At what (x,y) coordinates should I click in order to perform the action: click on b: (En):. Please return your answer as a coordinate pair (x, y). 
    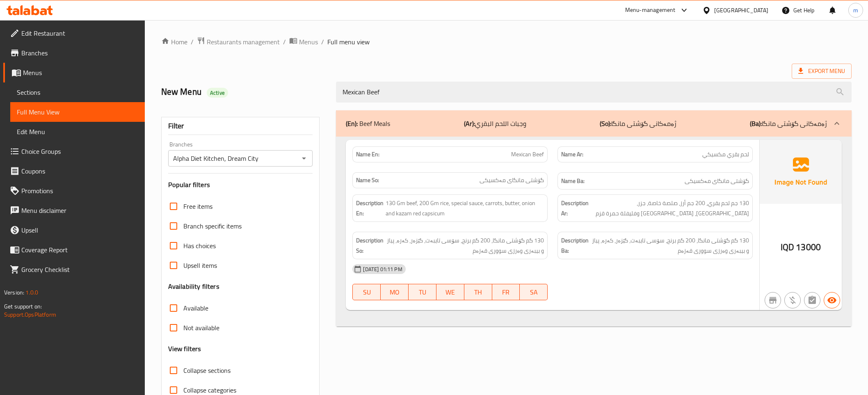
    Looking at the image, I should click on (352, 123).